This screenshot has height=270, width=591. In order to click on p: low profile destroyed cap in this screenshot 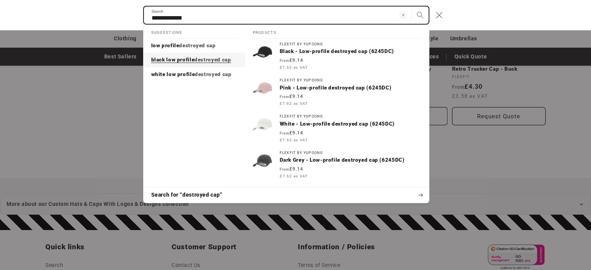, I will do `click(184, 46)`.